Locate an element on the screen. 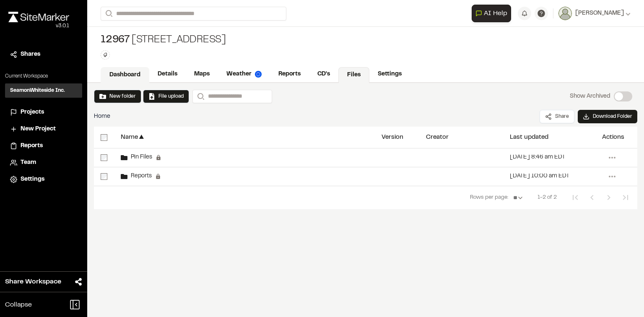 This screenshot has height=317, width=644. span: Share Workspace is located at coordinates (33, 282).